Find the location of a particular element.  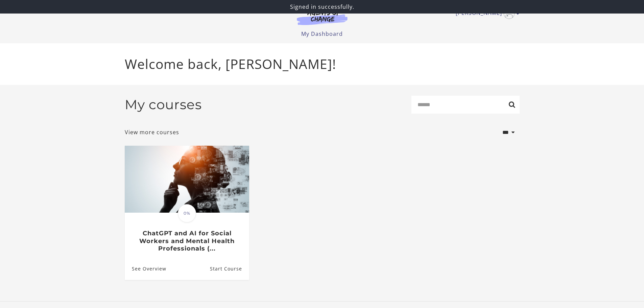

a: ChatGPT and AI for Social Workers and Mental Health Professionals (...: Resume Course is located at coordinates (229, 269).